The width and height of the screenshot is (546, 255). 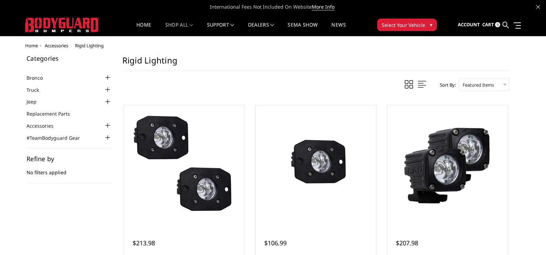 I want to click on a: shop all, so click(x=179, y=29).